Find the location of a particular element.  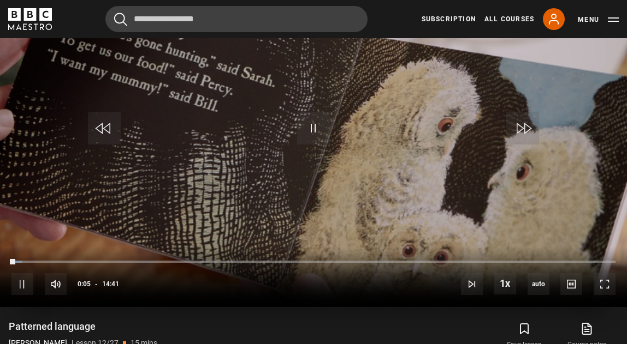

button: Captions is located at coordinates (571, 284).